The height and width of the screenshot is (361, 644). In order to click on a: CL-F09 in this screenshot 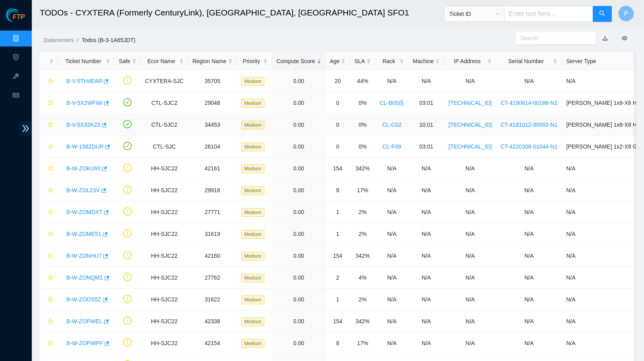, I will do `click(391, 146)`.